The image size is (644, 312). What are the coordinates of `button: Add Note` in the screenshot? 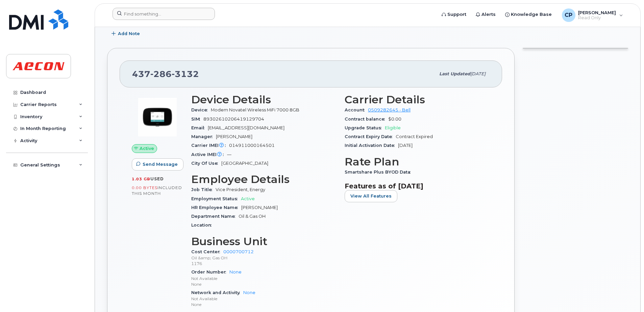 It's located at (127, 34).